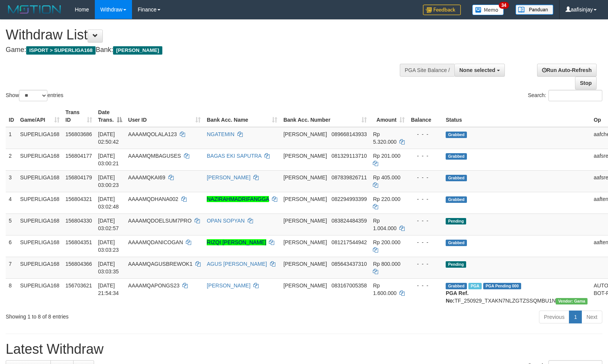 The image size is (608, 364). What do you see at coordinates (479, 70) in the screenshot?
I see `button: None selected` at bounding box center [479, 70].